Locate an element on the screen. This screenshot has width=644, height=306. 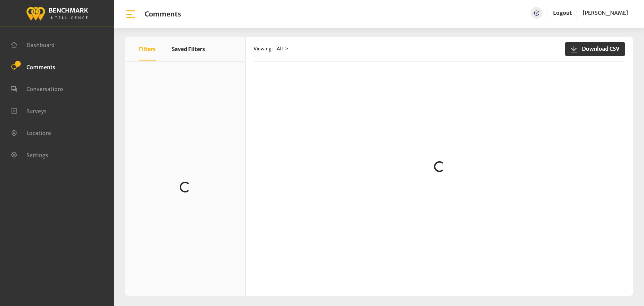
a: Settings is located at coordinates (29, 154).